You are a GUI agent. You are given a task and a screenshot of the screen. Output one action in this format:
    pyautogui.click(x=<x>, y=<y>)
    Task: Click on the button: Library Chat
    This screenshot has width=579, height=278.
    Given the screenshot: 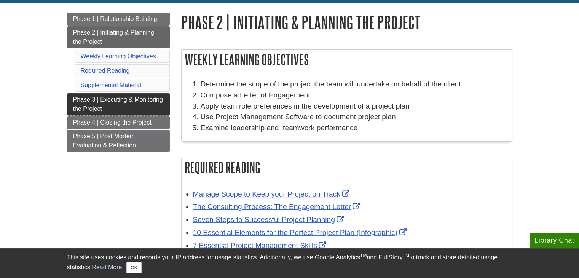 What is the action you would take?
    pyautogui.click(x=554, y=240)
    